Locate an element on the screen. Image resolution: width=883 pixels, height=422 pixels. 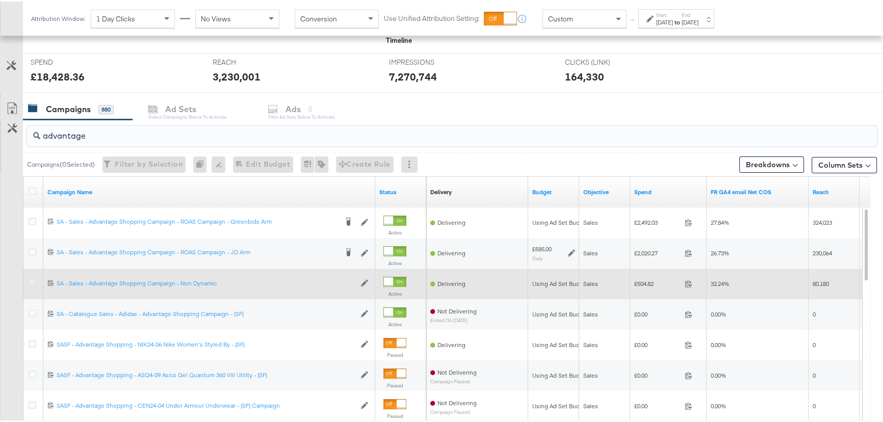
span: 230,064 is located at coordinates (822, 251).